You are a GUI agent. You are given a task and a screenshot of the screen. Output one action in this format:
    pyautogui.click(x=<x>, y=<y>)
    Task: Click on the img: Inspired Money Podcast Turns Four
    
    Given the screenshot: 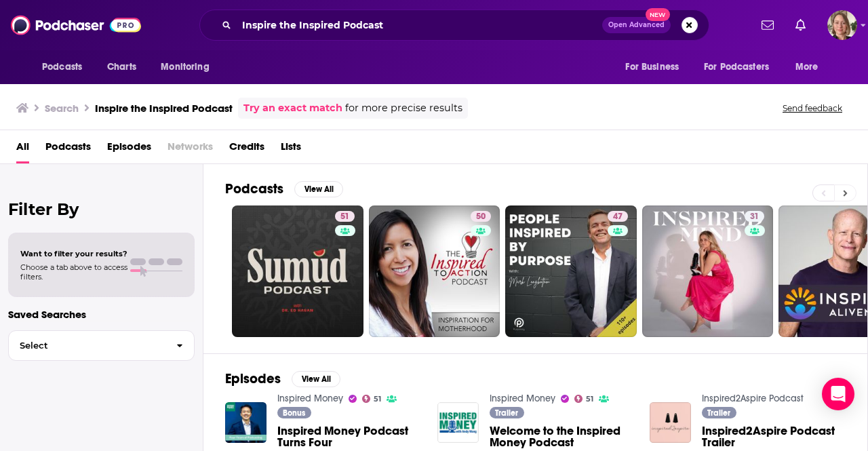 What is the action you would take?
    pyautogui.click(x=246, y=423)
    